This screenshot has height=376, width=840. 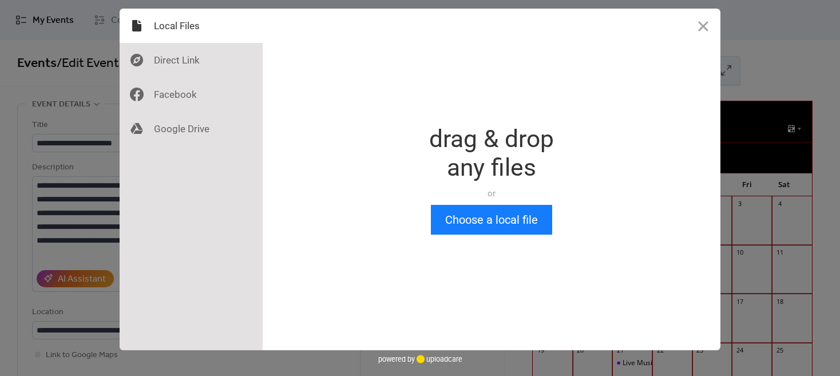 What do you see at coordinates (191, 129) in the screenshot?
I see `div: Google Drive` at bounding box center [191, 129].